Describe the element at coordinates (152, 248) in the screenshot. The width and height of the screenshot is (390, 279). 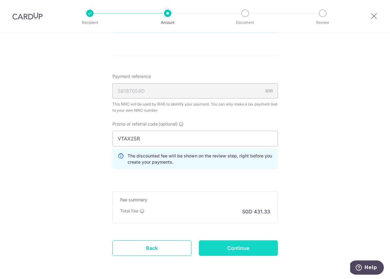
I see `a: Back` at that location.